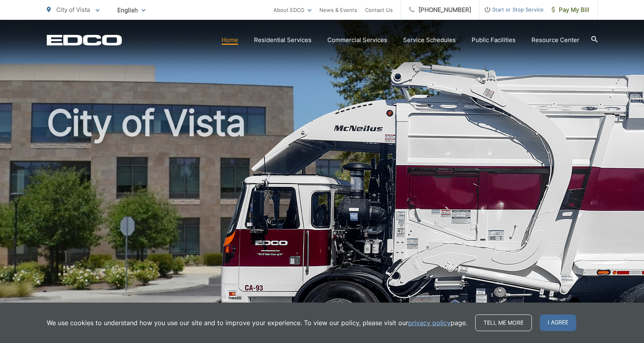 The width and height of the screenshot is (644, 343). What do you see at coordinates (73, 10) in the screenshot?
I see `span: City of Vista` at bounding box center [73, 10].